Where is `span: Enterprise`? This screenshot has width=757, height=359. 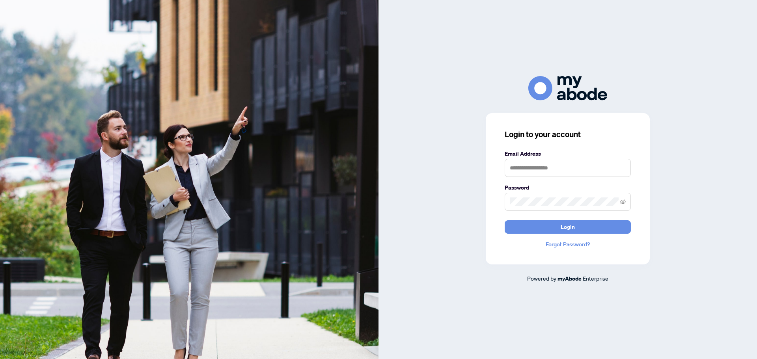 span: Enterprise is located at coordinates (596, 279).